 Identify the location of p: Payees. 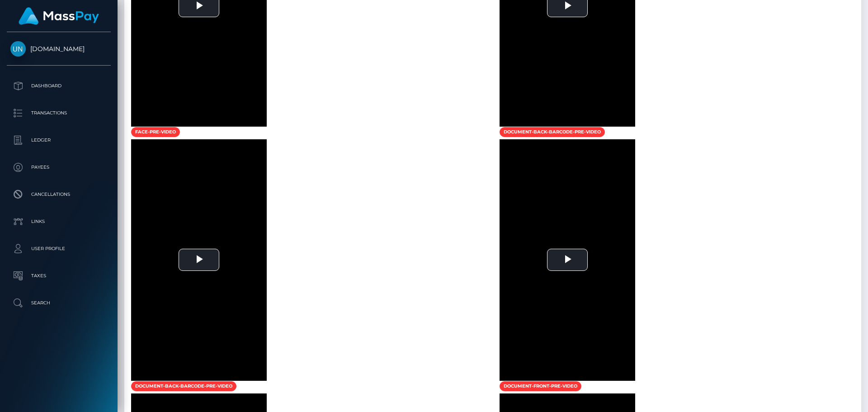
(59, 167).